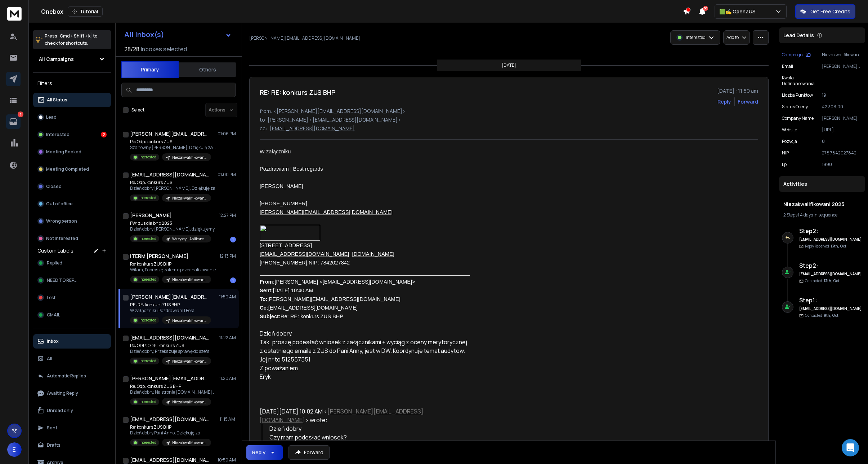 Image resolution: width=868 pixels, height=464 pixels. I want to click on span: 9th, Oct, so click(832, 315).